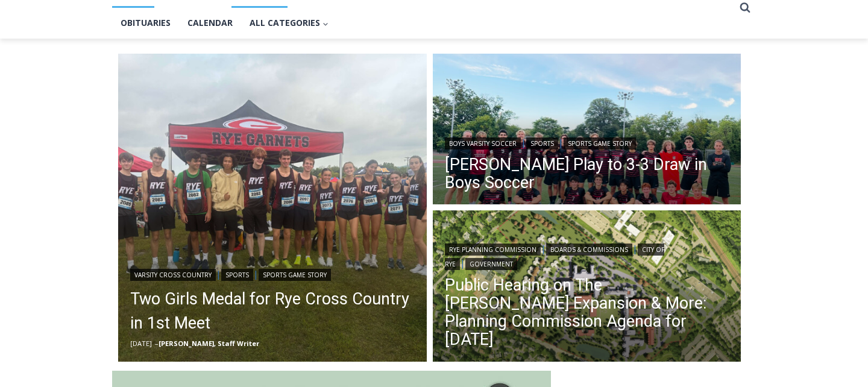  Describe the element at coordinates (272, 208) in the screenshot. I see `img: (PHOTO: The Rye Varsity Cross Country team after their first meet on Saturday, September 6, 2025....` at that location.